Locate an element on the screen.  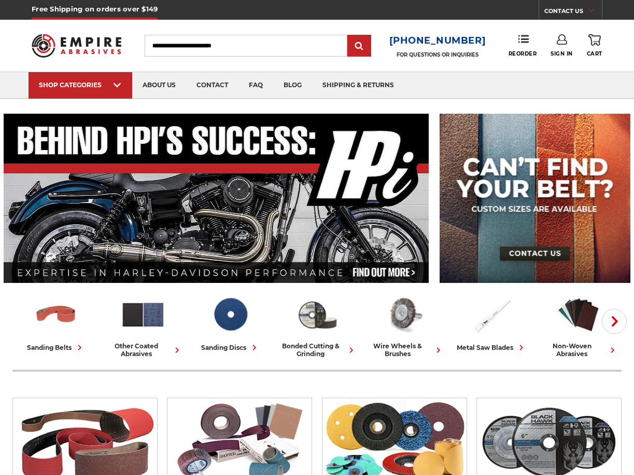
img: Bonded Cutting & Grinding is located at coordinates (317, 314).